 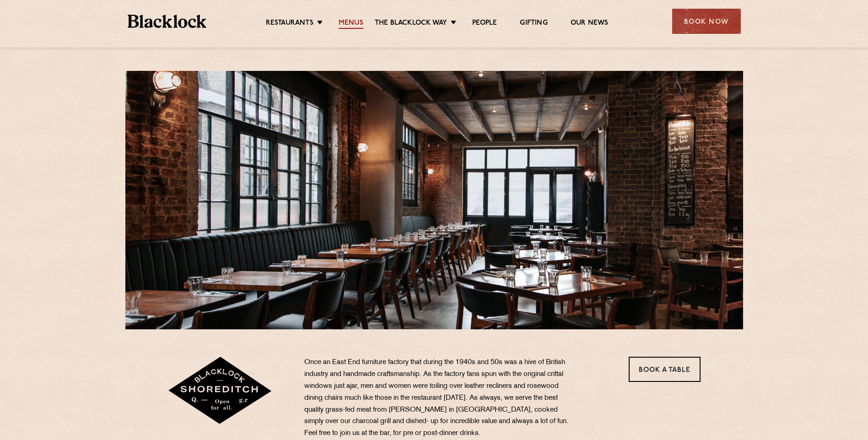 What do you see at coordinates (534, 24) in the screenshot?
I see `a: Gifting` at bounding box center [534, 24].